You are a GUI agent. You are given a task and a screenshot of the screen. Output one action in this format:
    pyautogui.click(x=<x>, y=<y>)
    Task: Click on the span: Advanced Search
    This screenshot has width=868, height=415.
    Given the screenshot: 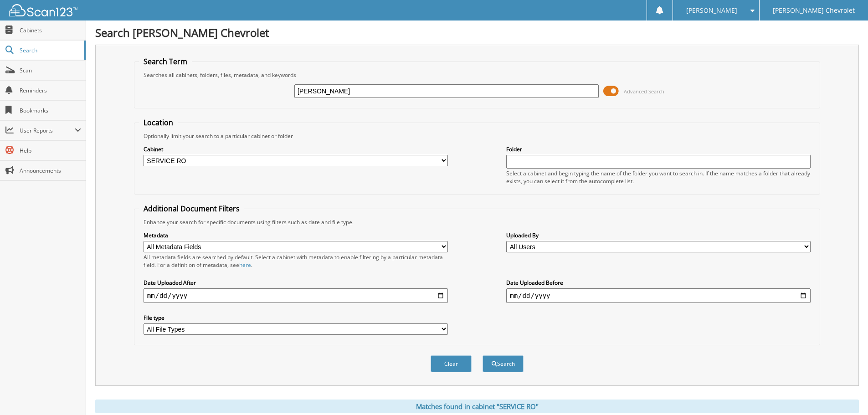 What is the action you would take?
    pyautogui.click(x=644, y=91)
    